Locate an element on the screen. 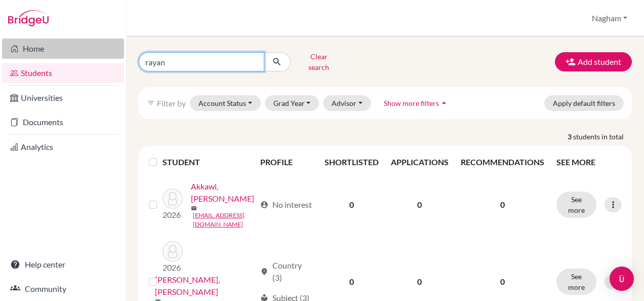 Image resolution: width=644 pixels, height=301 pixels. a: Home is located at coordinates (63, 49).